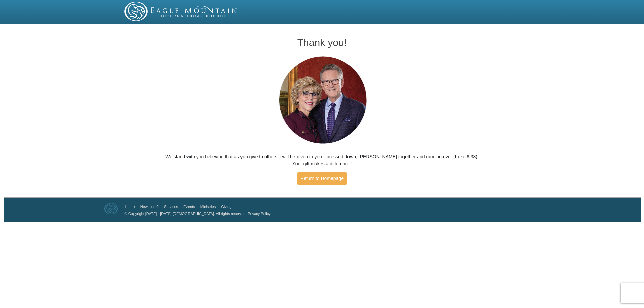 The width and height of the screenshot is (644, 308). I want to click on h1: Thank you!, so click(322, 42).